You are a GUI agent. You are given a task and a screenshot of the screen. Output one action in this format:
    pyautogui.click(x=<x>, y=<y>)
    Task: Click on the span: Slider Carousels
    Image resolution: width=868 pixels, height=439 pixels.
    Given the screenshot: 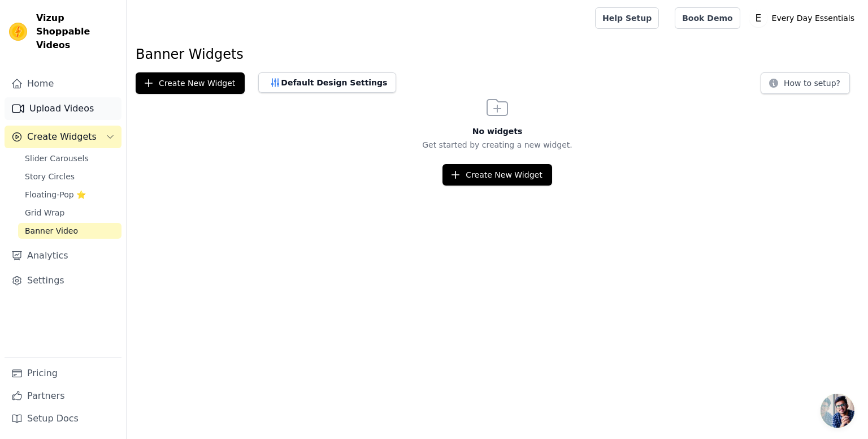 What is the action you would take?
    pyautogui.click(x=57, y=159)
    